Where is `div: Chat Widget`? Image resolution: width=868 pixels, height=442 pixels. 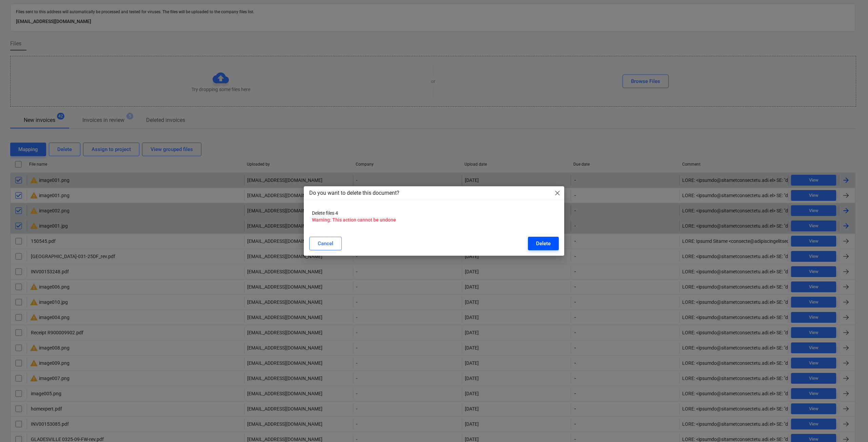 div: Chat Widget is located at coordinates (851, 426).